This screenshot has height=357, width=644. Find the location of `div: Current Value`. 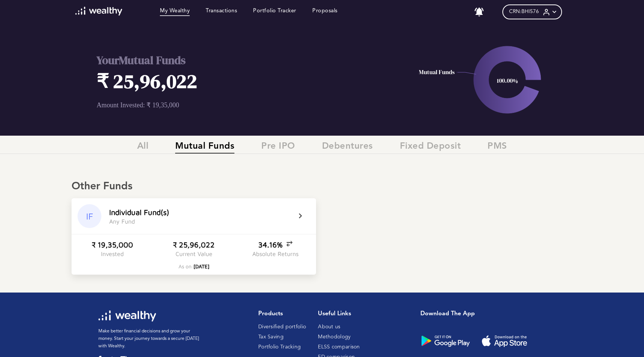

div: Current Value is located at coordinates (193, 254).